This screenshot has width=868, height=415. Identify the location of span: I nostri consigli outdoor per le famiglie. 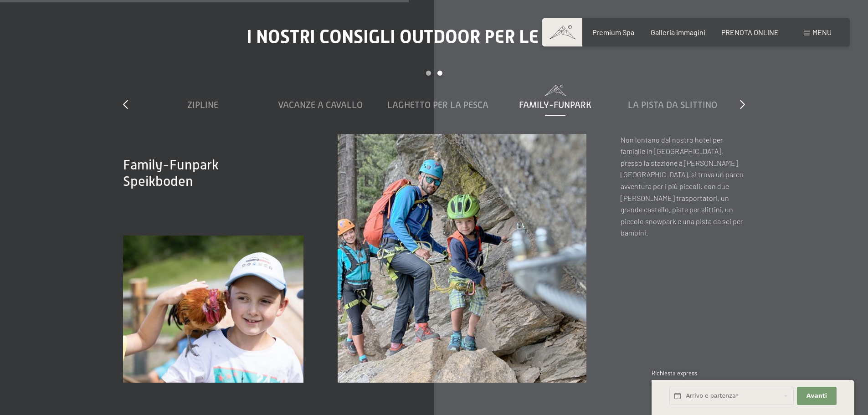
(434, 37).